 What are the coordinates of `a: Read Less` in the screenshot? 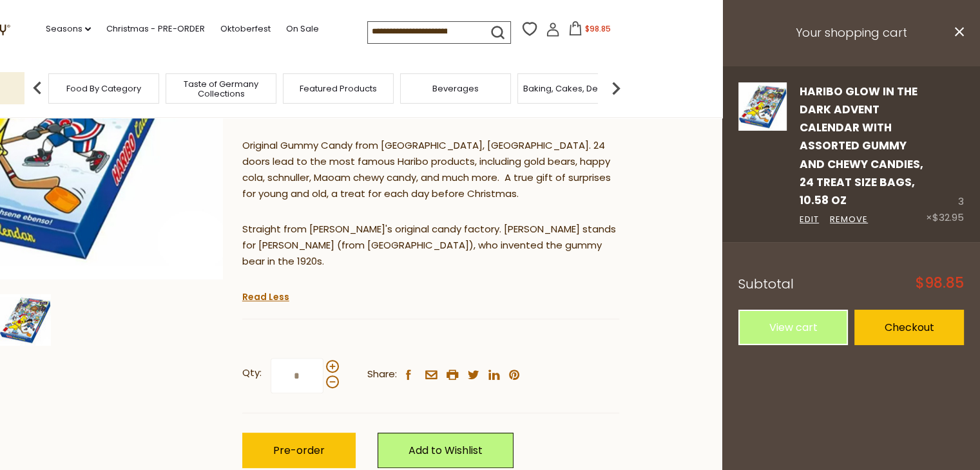 It's located at (266, 297).